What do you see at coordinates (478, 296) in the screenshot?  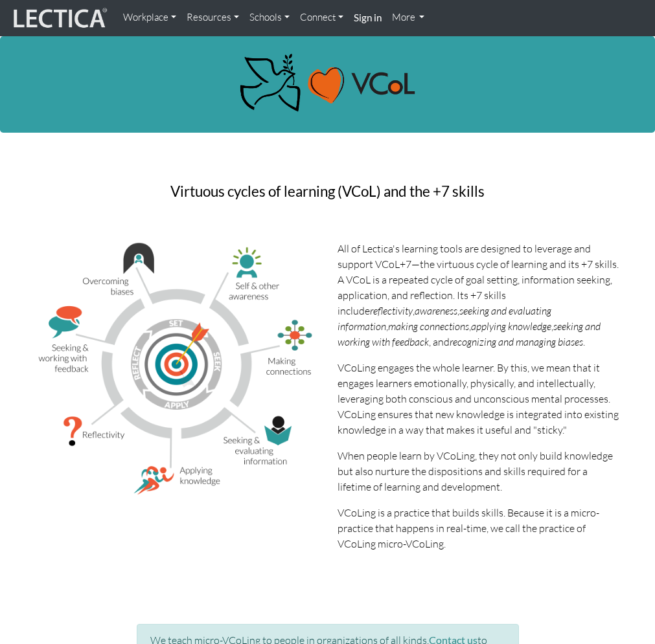 I see `p: All of Lectica's learning tools are designed to leverage and support VCoL+7—the virtuous cycle of...` at bounding box center [478, 296].